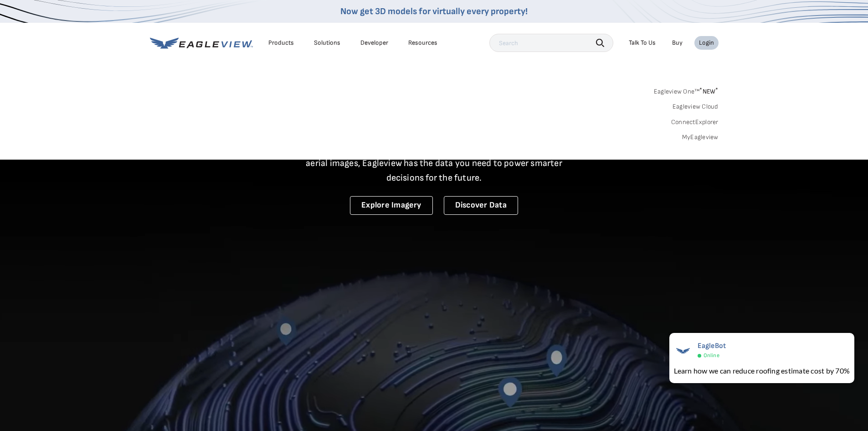 The height and width of the screenshot is (431, 868). Describe the element at coordinates (552, 43) in the screenshot. I see `input: Search` at that location.